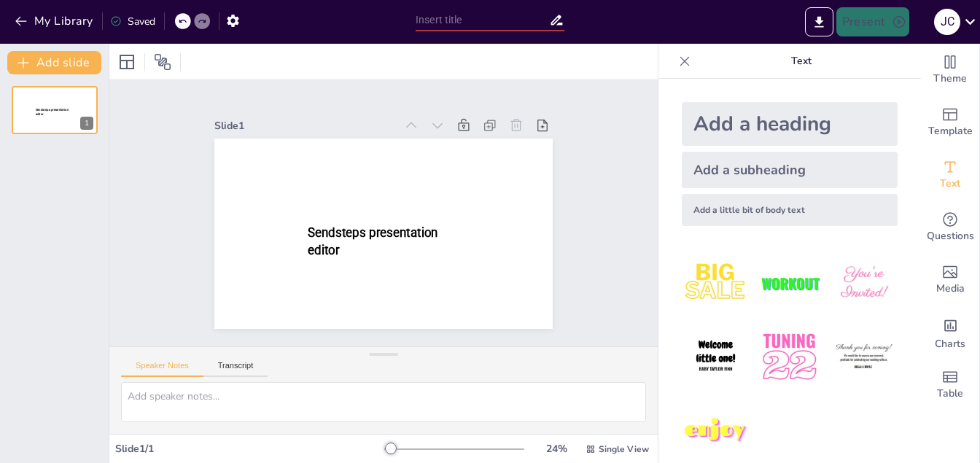  What do you see at coordinates (863, 282) in the screenshot?
I see `img: 3.jpeg` at bounding box center [863, 282].